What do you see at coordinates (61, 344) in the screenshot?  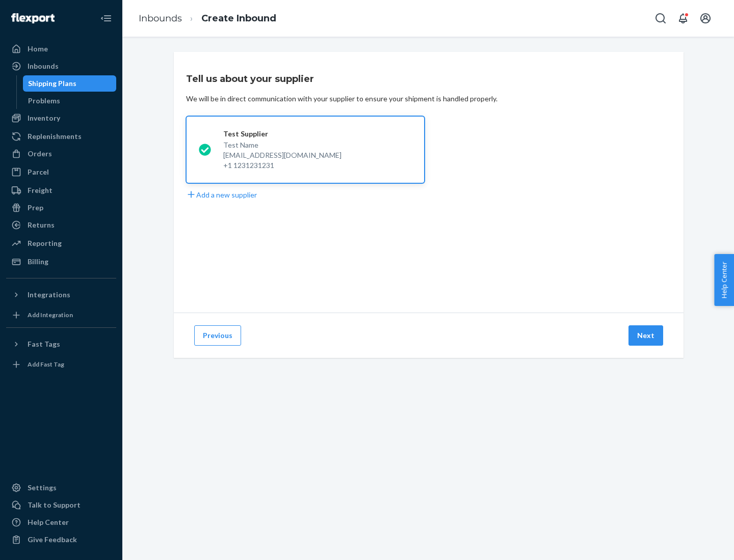 I see `button: Fast Tags` at bounding box center [61, 344].